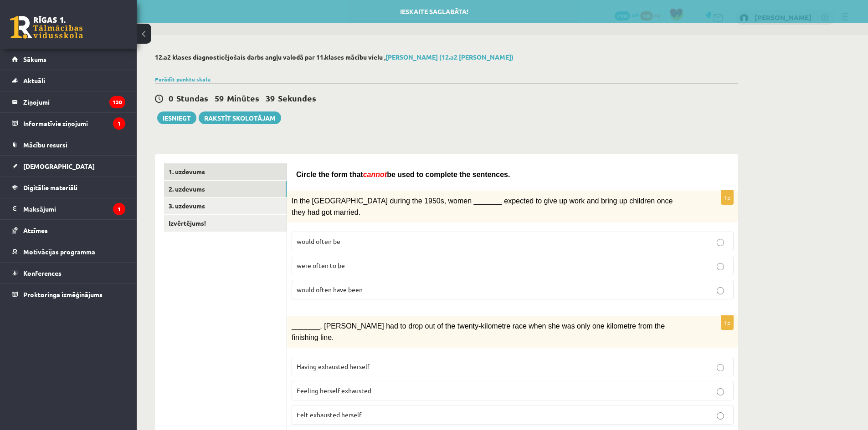  Describe the element at coordinates (225, 206) in the screenshot. I see `a: 3. uzdevums` at that location.